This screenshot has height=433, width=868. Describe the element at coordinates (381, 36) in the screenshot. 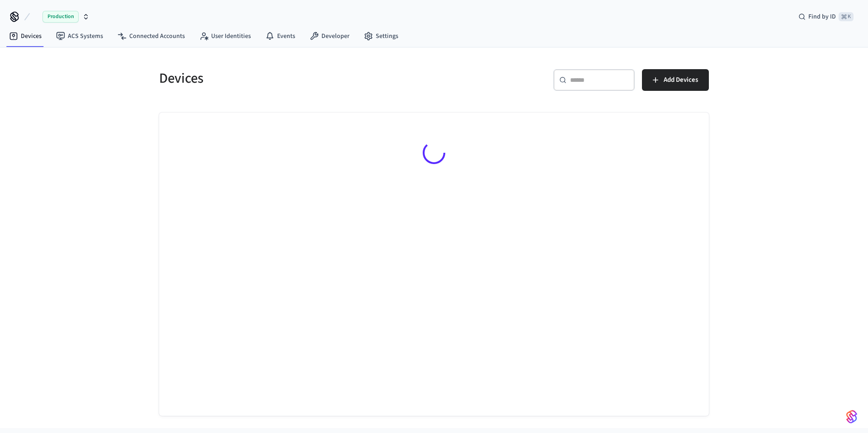

I see `a: Settings` at that location.